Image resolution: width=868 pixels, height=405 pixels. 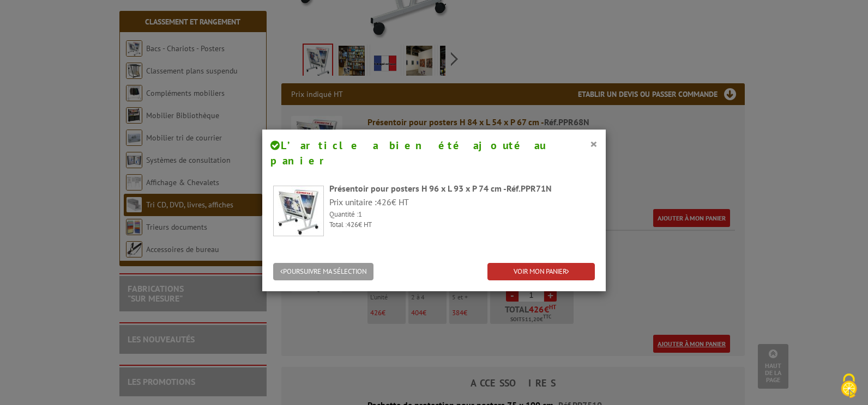 What do you see at coordinates (849, 387) in the screenshot?
I see `button: Cookies (fenêtre modale)` at bounding box center [849, 387].